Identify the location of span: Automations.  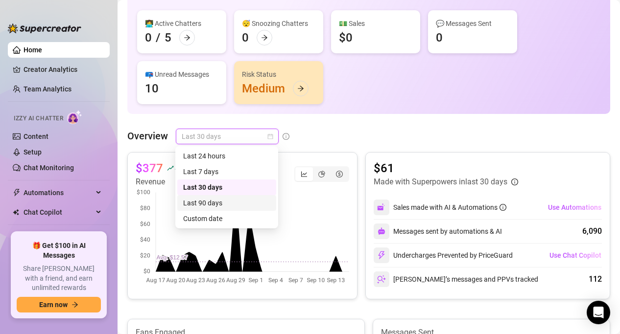
(58, 193).